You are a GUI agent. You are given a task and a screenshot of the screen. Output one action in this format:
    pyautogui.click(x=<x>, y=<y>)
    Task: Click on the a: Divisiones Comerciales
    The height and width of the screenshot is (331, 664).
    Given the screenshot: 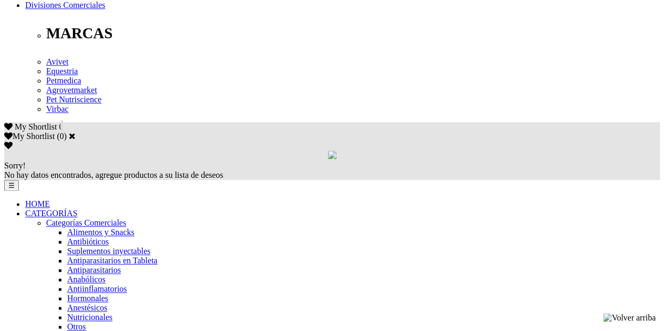 What is the action you would take?
    pyautogui.click(x=65, y=5)
    